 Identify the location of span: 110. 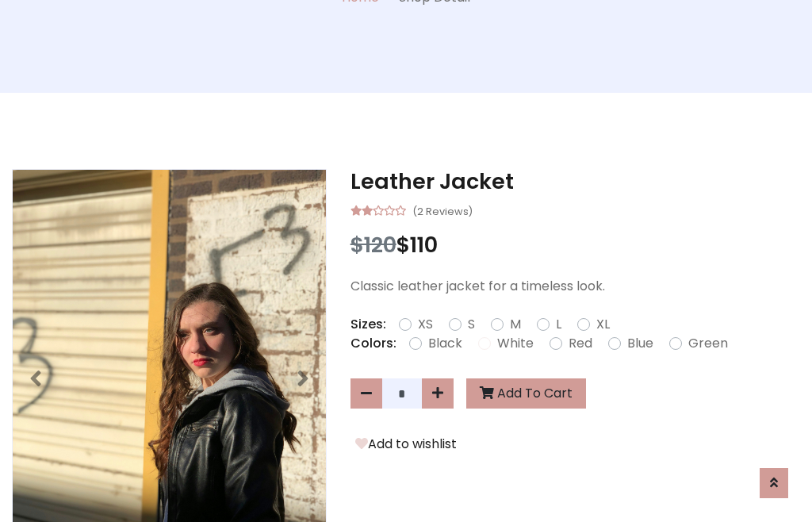
(423, 244).